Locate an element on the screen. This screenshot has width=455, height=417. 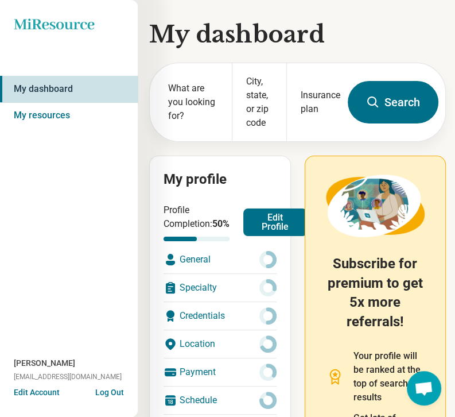
h2: Subscribe for premium to get 5x more referrals! is located at coordinates (376, 295).